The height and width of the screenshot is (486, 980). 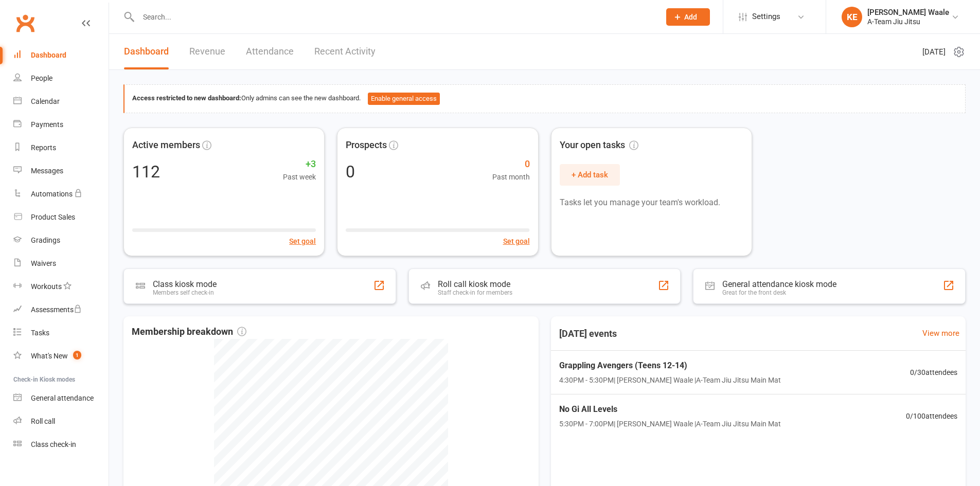 What do you see at coordinates (50, 356) in the screenshot?
I see `div: What's New` at bounding box center [50, 356].